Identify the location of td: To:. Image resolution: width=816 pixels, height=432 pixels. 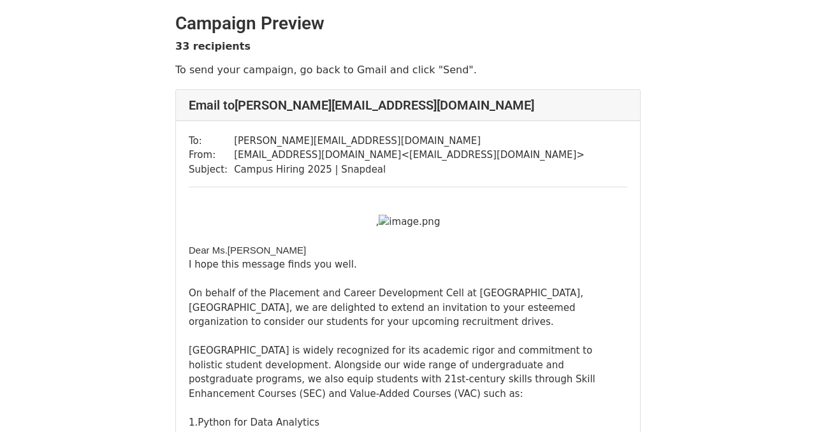
(211, 141).